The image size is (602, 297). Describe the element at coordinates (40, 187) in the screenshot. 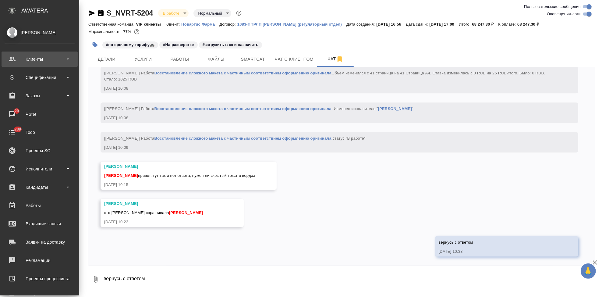

I see `div: Кандидаты` at that location.